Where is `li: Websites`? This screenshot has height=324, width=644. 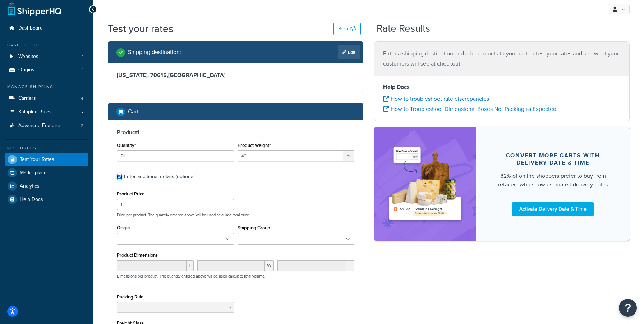
li: Websites is located at coordinates (47, 57).